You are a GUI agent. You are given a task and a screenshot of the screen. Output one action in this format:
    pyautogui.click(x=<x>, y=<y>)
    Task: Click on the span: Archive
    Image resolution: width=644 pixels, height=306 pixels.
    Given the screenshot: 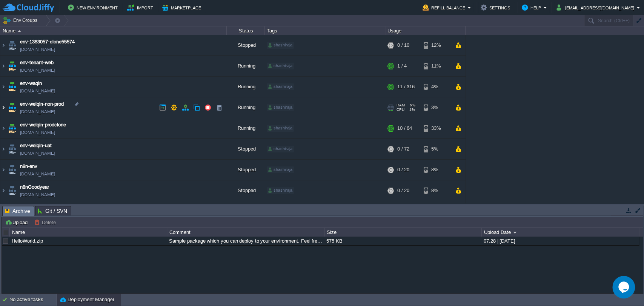 What is the action you would take?
    pyautogui.click(x=17, y=211)
    